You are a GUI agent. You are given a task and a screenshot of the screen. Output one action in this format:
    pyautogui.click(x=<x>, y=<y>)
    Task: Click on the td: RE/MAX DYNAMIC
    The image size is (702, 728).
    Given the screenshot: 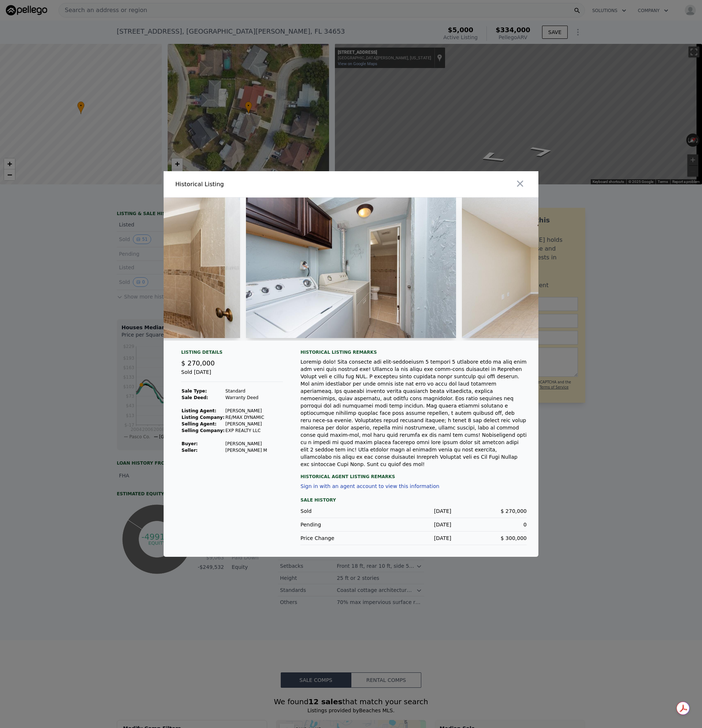 What is the action you would take?
    pyautogui.click(x=247, y=417)
    